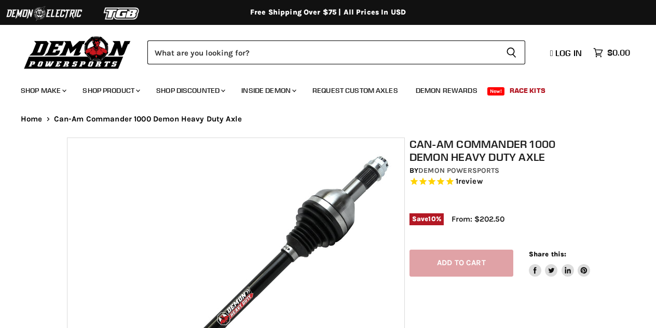 This screenshot has width=656, height=328. I want to click on span: From: $202.50, so click(478, 219).